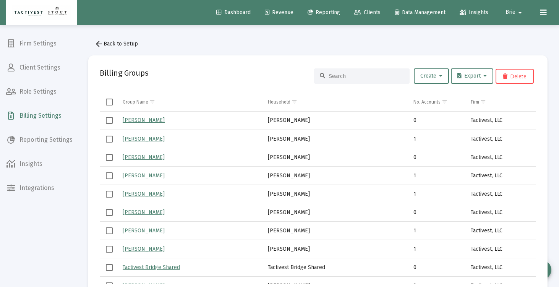 The image size is (559, 287). I want to click on input: Search, so click(366, 76).